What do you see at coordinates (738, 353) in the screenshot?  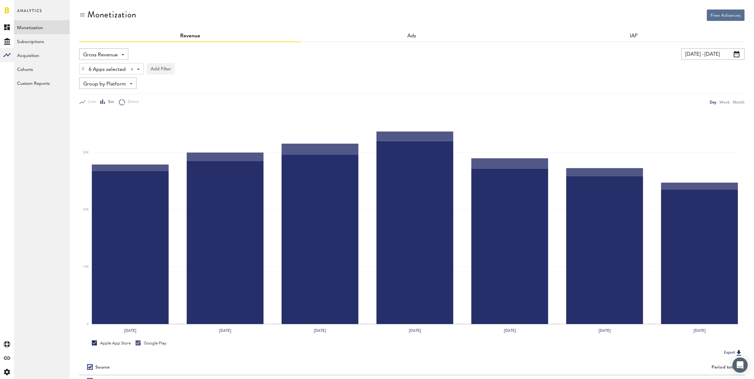 I see `img: Export` at bounding box center [738, 353].